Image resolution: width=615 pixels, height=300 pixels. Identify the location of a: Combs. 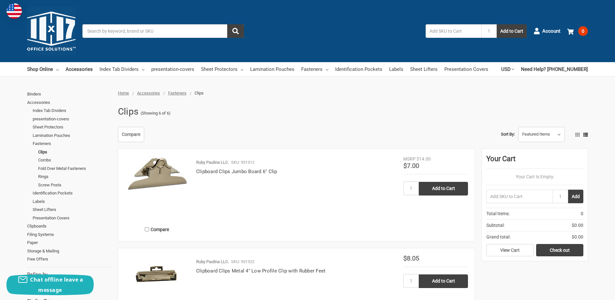
(74, 160).